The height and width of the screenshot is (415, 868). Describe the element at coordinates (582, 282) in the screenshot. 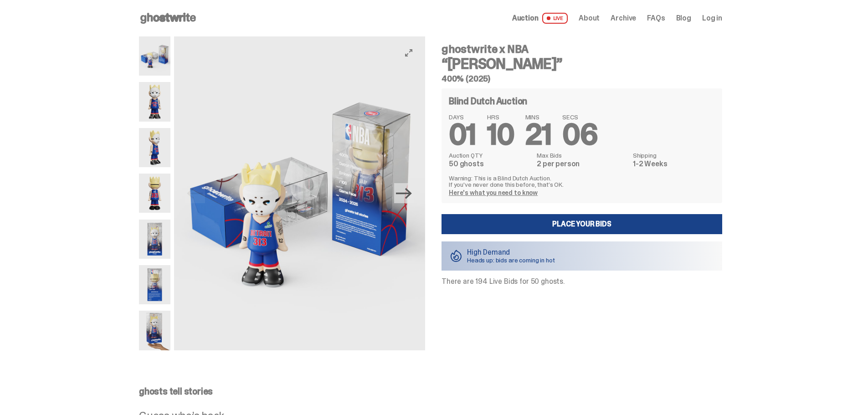

I see `p: There are 194 Live Bids for 50 ghosts.` at that location.